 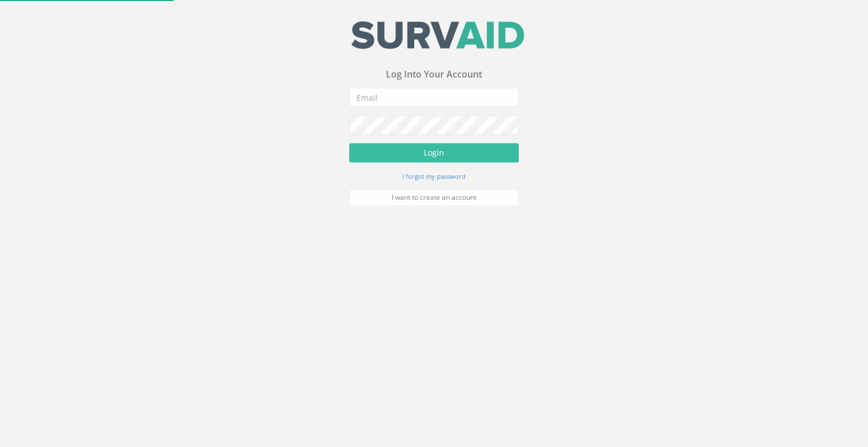 What do you see at coordinates (434, 99) in the screenshot?
I see `input: Email` at bounding box center [434, 99].